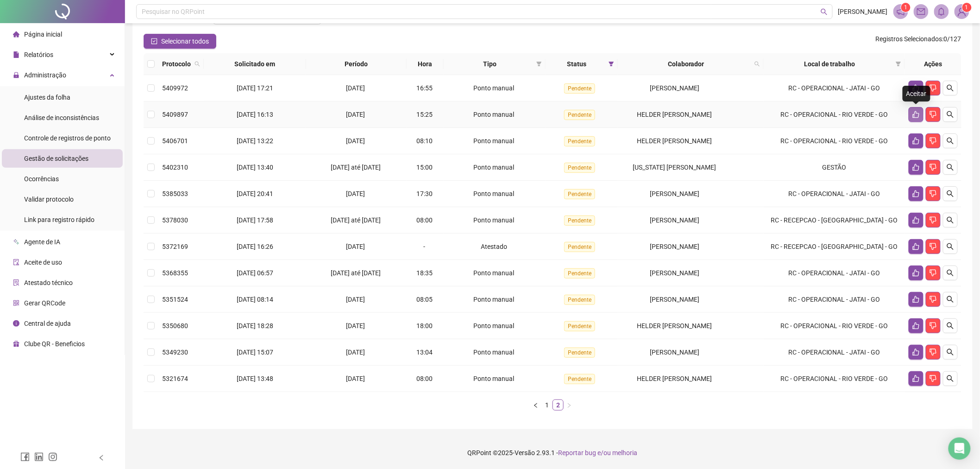 This screenshot has width=980, height=469. Describe the element at coordinates (967, 7) in the screenshot. I see `sup: Atualize o seu contato no menu Meus Dados` at that location.